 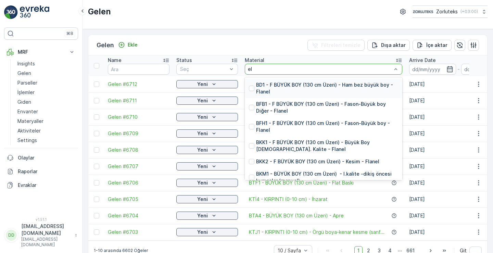 What do you see at coordinates (423, 12) in the screenshot?
I see `img: 6-1-9-3_wQBzyll.png` at bounding box center [423, 12].